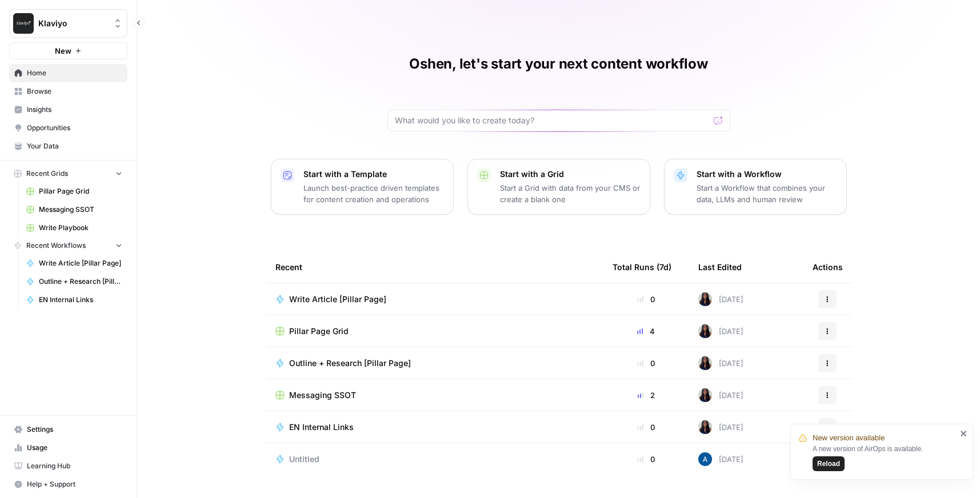 This screenshot has height=498, width=980. I want to click on p: Start a Grid with data from your CMS or create a blank one, so click(571, 194).